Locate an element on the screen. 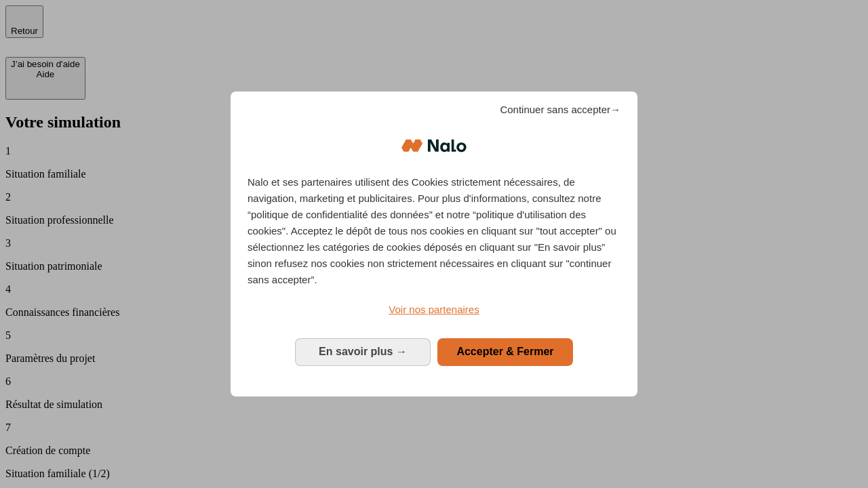  span: Accepter & Fermer is located at coordinates (504, 351).